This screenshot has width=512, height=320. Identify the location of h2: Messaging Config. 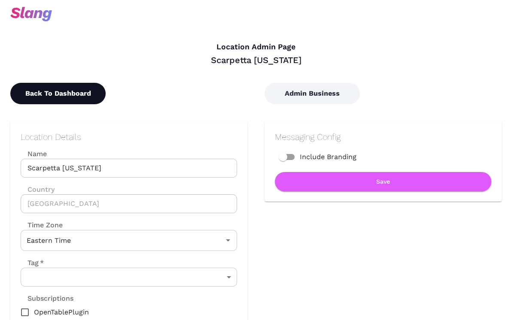
(383, 137).